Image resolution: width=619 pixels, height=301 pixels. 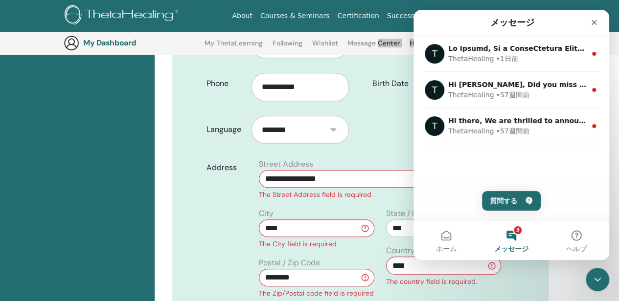 I want to click on a: My ThetaLearning, so click(x=233, y=47).